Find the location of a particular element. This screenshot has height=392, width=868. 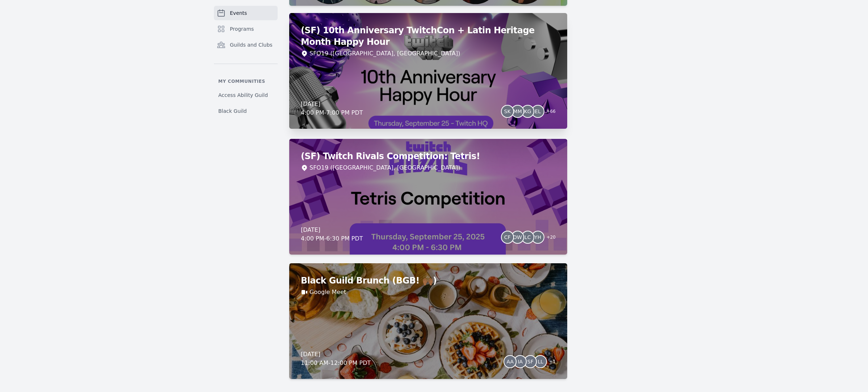

a: Access Ability Guild is located at coordinates (246, 95).